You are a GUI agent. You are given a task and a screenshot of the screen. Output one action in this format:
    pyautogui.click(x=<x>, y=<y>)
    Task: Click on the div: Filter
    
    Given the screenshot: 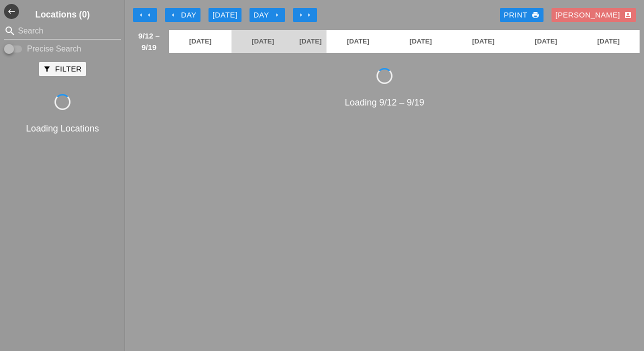 What is the action you would take?
    pyautogui.click(x=62, y=69)
    